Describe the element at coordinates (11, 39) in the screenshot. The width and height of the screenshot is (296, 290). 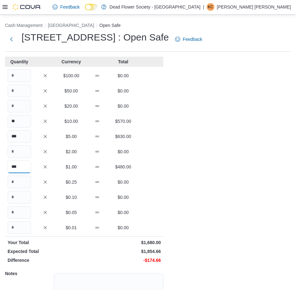
I see `button: Next` at that location.